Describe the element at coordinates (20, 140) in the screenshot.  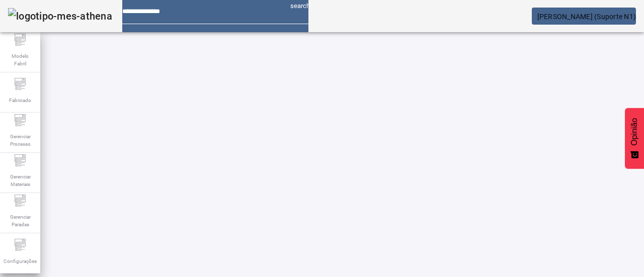
I see `font: Gerenciar Processo` at that location.